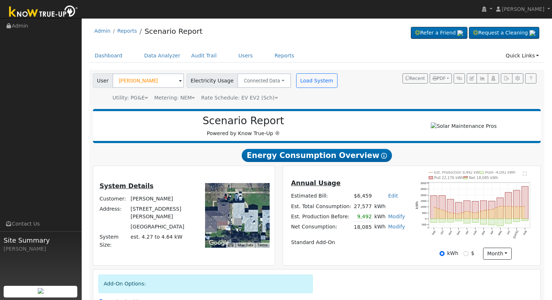 The height and width of the screenshot is (300, 552). I want to click on a: Quick Links, so click(522, 56).